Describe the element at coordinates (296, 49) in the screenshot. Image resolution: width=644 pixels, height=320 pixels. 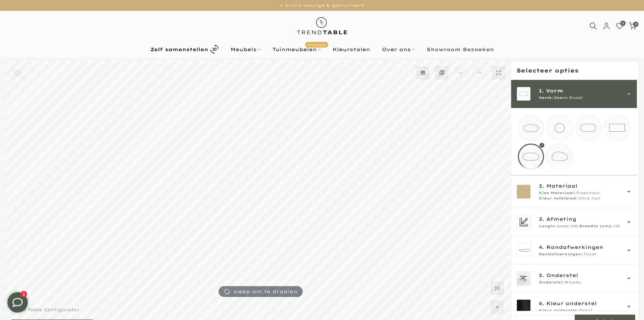
I see `a: TuinmeubelenPopulair` at that location.